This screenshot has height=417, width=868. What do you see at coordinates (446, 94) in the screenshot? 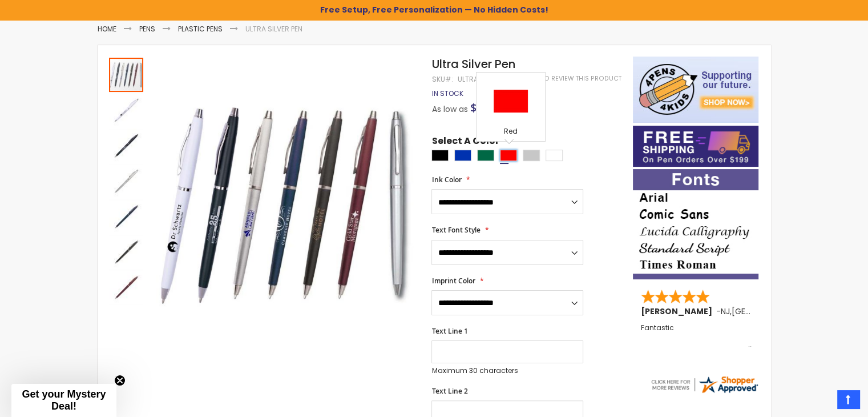
I see `div: Availability` at bounding box center [446, 94].